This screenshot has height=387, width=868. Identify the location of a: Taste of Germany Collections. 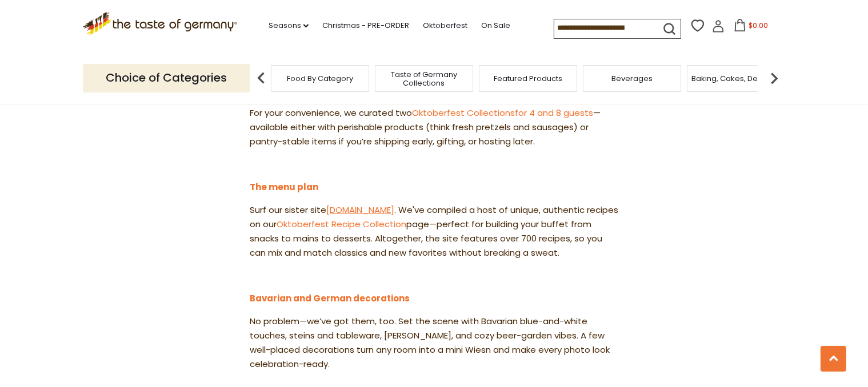
(424, 79).